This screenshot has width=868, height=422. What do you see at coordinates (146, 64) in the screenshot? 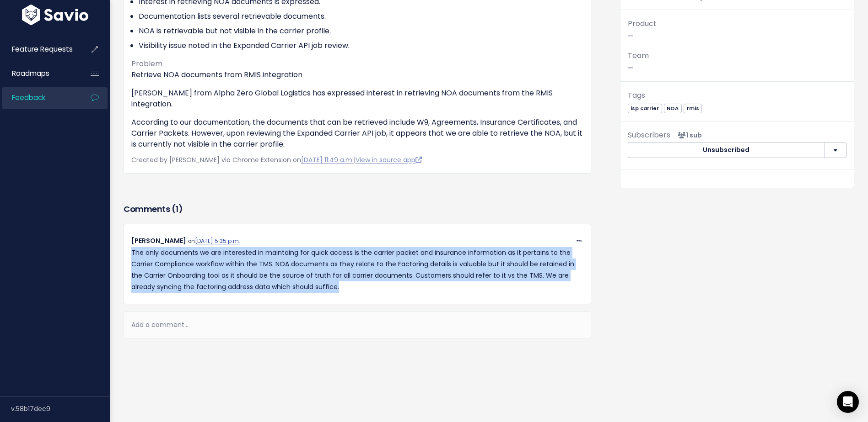
I see `span: Problem` at bounding box center [146, 64].